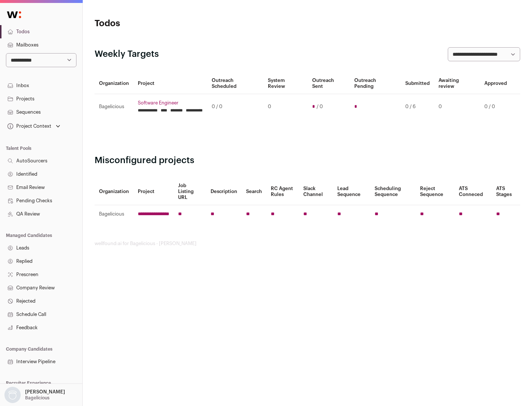  What do you see at coordinates (495, 84) in the screenshot?
I see `th: Approved` at bounding box center [495, 84].